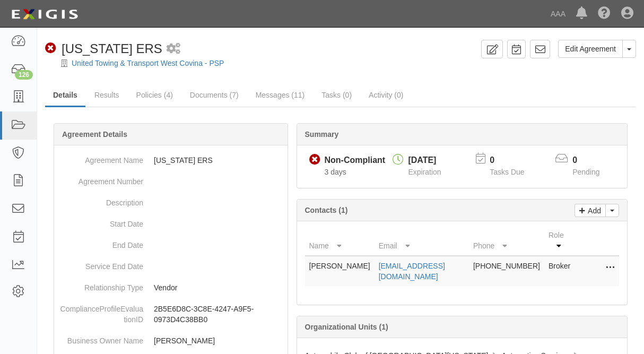 This screenshot has height=354, width=644. I want to click on img: logo-5460c22ac91f19d4615b14bd174203de0afe785f0fc80cf4dbbc73dc1793850b.png, so click(44, 14).